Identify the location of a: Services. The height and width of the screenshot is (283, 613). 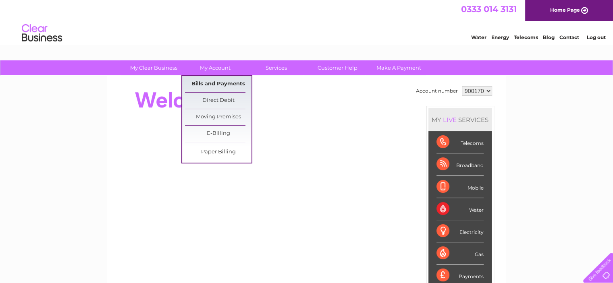
(276, 68).